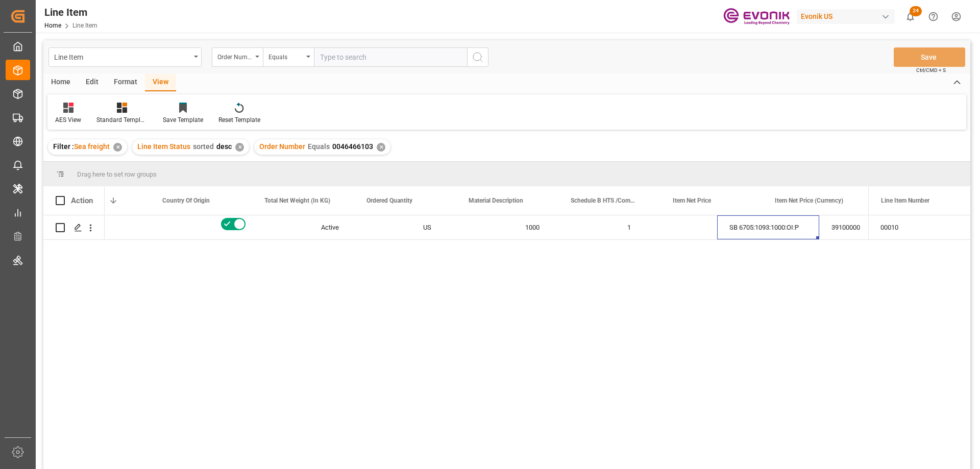 Image resolution: width=980 pixels, height=469 pixels. Describe the element at coordinates (605, 201) in the screenshot. I see `span: Schedule B HTS /Commodity Code (HS Code)` at that location.